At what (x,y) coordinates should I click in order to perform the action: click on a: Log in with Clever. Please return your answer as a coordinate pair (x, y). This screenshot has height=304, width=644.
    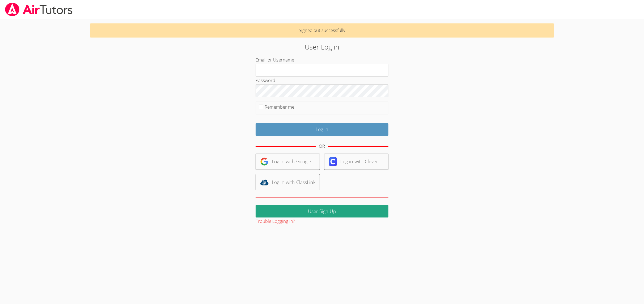
    Looking at the image, I should click on (356, 162).